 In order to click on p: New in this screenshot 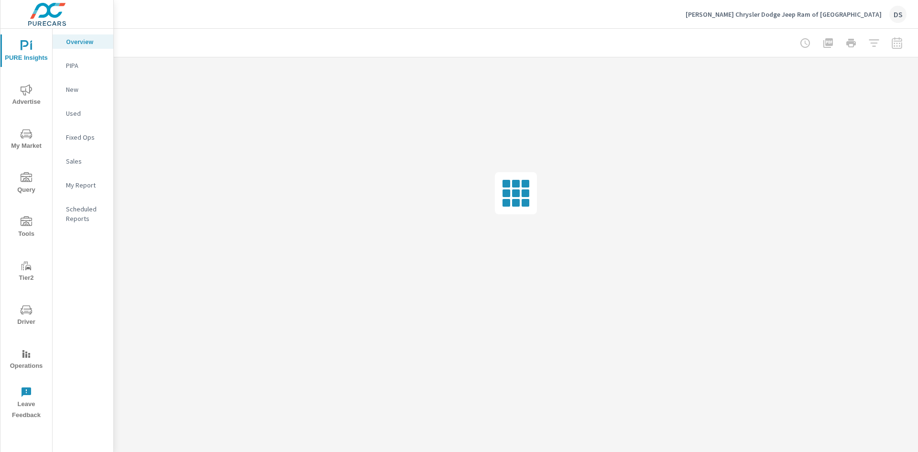, I will do `click(86, 89)`.